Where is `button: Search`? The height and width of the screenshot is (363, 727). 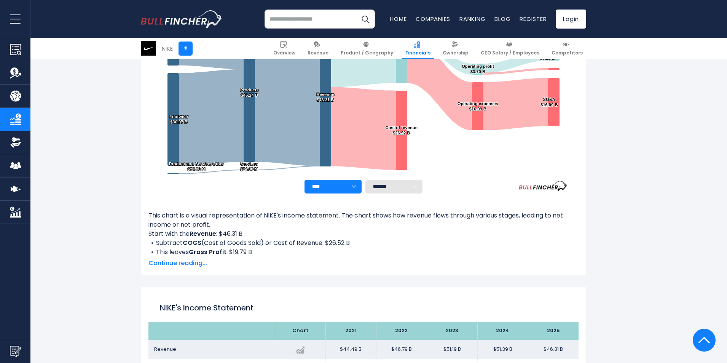
button: Search is located at coordinates (365, 19).